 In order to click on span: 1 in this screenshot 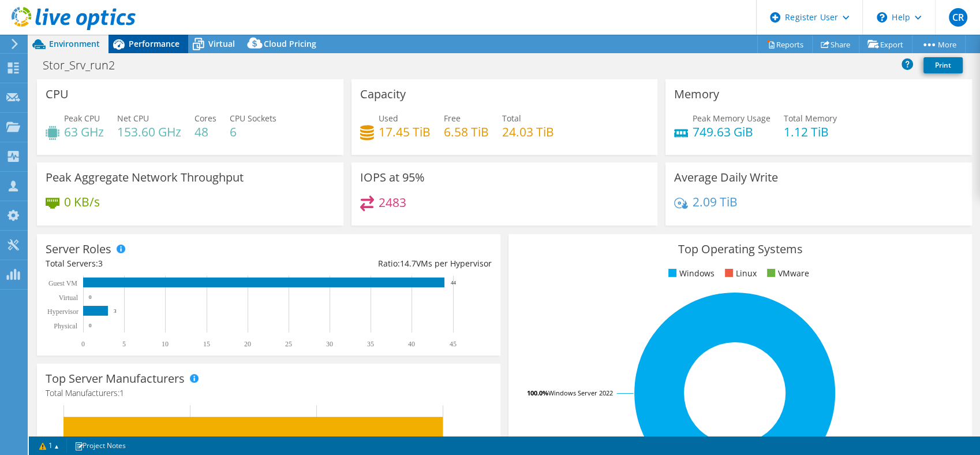, I will do `click(122, 392)`.